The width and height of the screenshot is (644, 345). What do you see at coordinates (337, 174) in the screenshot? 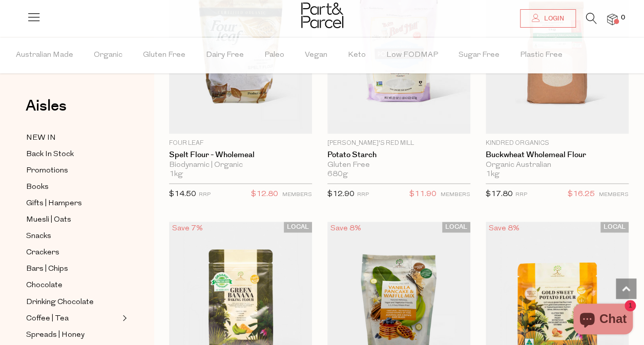
I see `span: 680g` at bounding box center [337, 174].